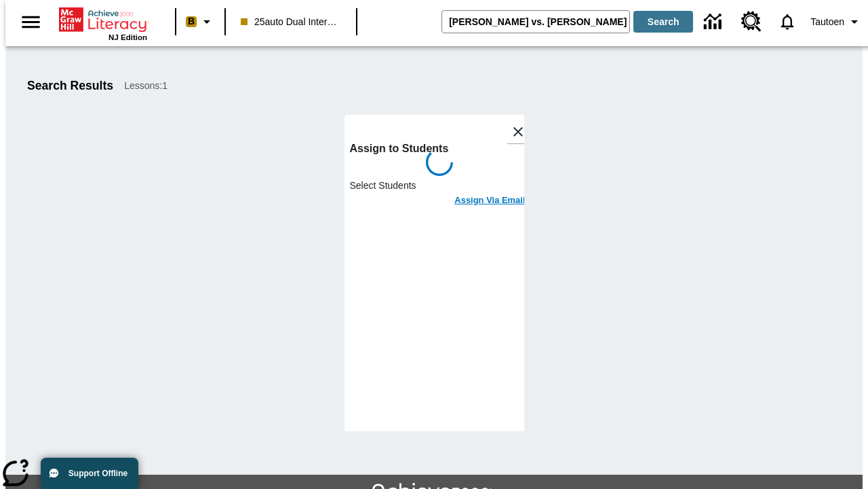 Image resolution: width=868 pixels, height=489 pixels. Describe the element at coordinates (490, 201) in the screenshot. I see `button: Assign Via Email` at that location.